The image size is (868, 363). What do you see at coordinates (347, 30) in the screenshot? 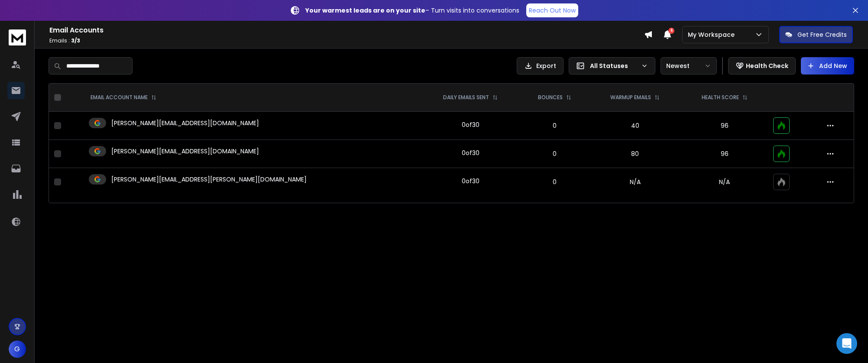
I see `h1: Email Accounts` at bounding box center [347, 30].